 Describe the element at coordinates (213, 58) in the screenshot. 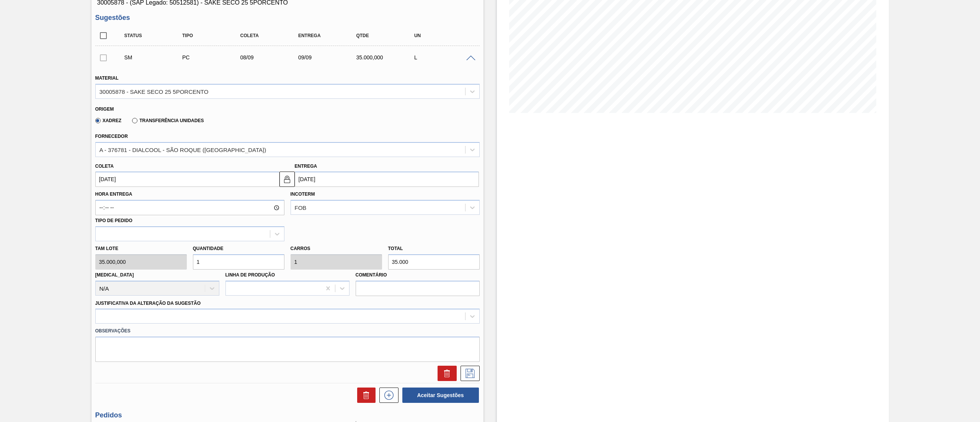

I see `div: Pedido de Compra` at that location.